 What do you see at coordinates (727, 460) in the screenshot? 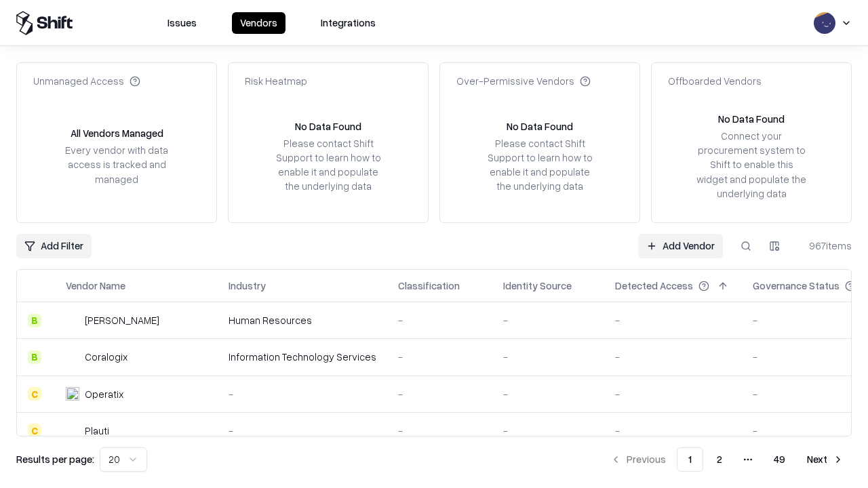
I see `nav: pagination` at bounding box center [727, 460].